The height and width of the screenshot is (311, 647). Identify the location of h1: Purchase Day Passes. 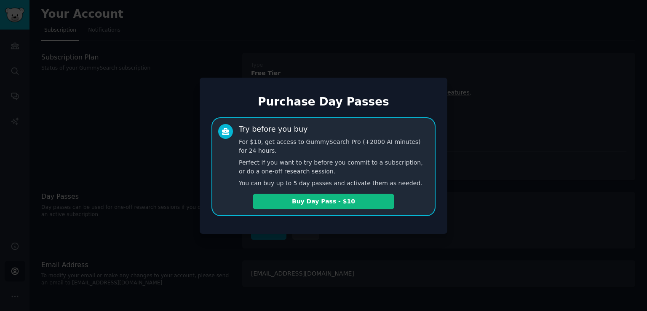
(324, 102).